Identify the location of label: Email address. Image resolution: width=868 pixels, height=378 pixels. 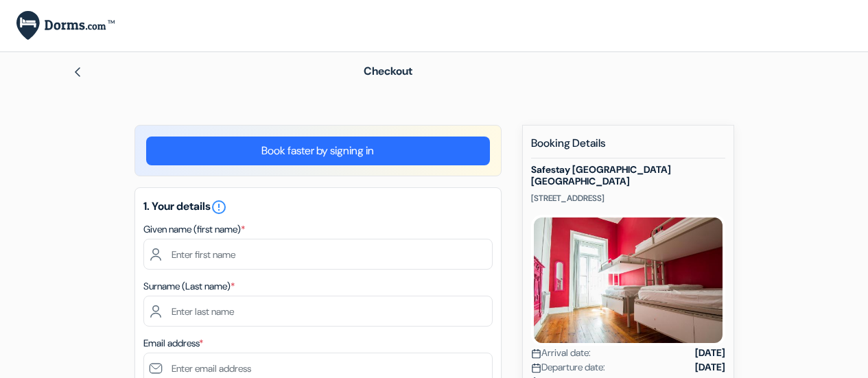
(173, 343).